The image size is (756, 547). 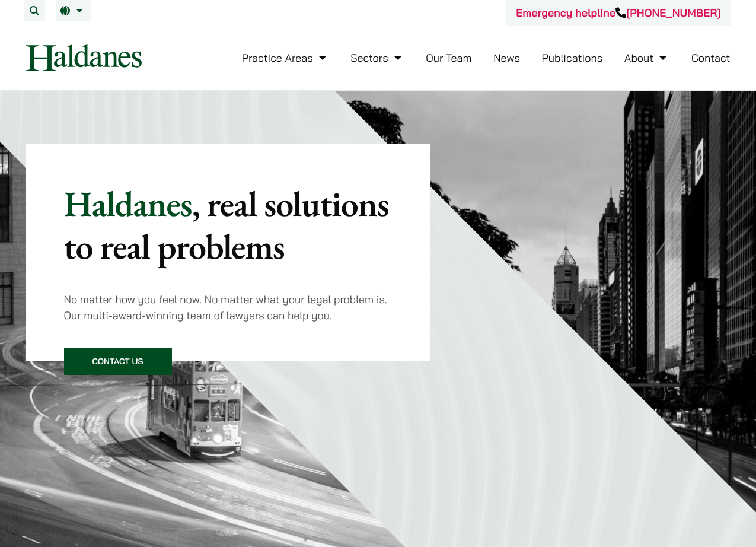 What do you see at coordinates (572, 58) in the screenshot?
I see `a: Publications` at bounding box center [572, 58].